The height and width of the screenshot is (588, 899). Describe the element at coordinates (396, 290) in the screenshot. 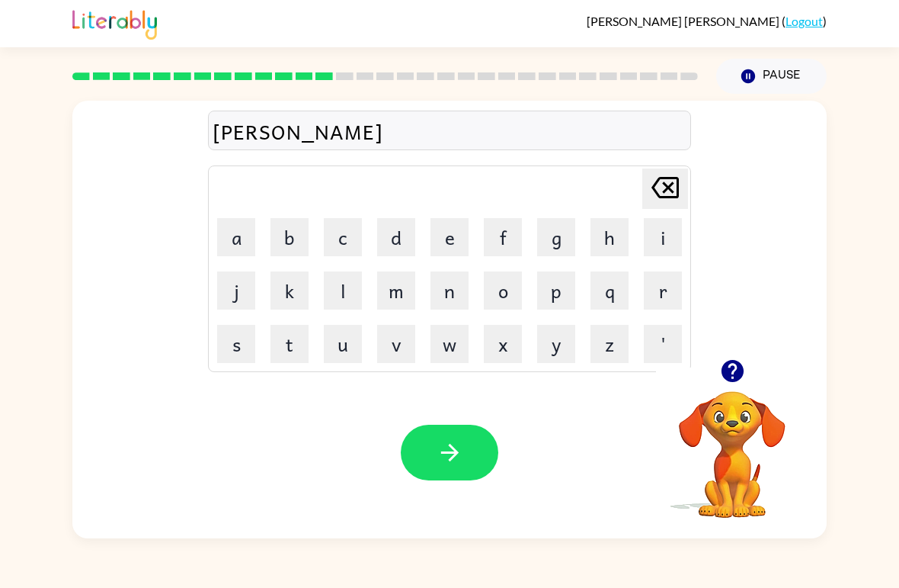

I see `button: m` at that location.